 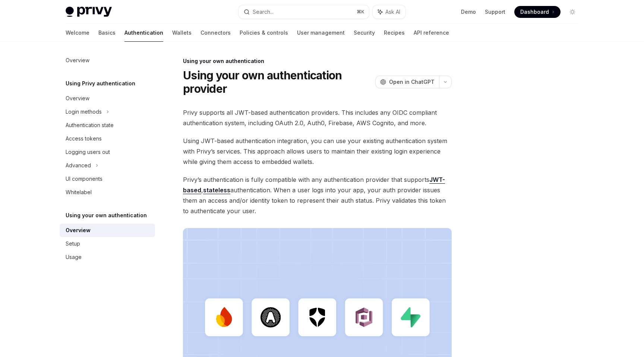 What do you see at coordinates (78, 166) in the screenshot?
I see `div: Advanced` at bounding box center [78, 166].